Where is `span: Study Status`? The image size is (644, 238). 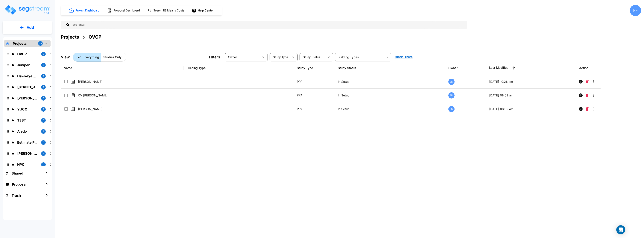 span: Study Status is located at coordinates (311, 57).